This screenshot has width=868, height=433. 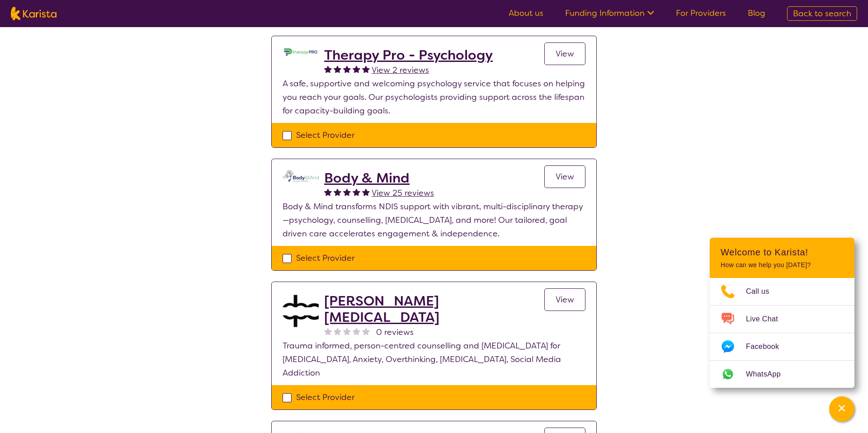 What do you see at coordinates (842, 409) in the screenshot?
I see `button: Channel Menu` at bounding box center [842, 409].